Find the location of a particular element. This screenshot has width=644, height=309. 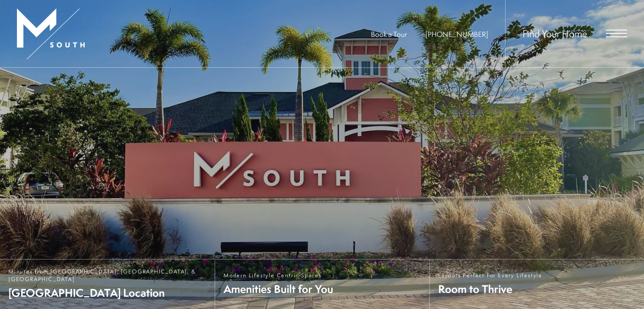

span: Find Your Home is located at coordinates (554, 34).